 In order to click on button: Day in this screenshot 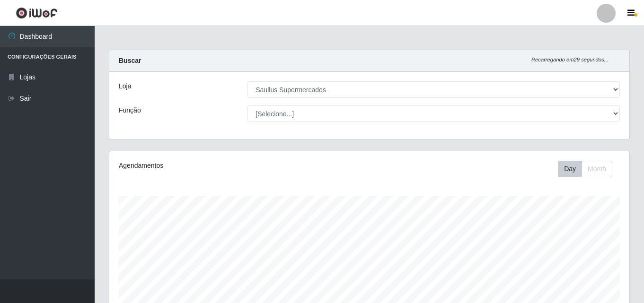, I will do `click(570, 169)`.